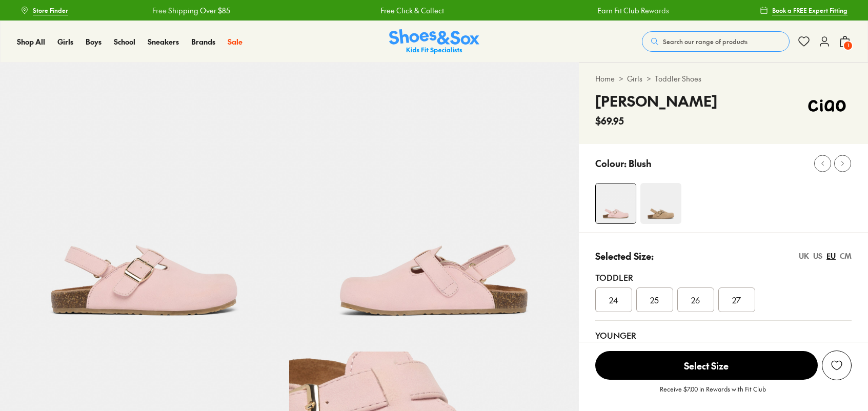 This screenshot has width=868, height=411. Describe the element at coordinates (65, 42) in the screenshot. I see `span: Girls` at that location.